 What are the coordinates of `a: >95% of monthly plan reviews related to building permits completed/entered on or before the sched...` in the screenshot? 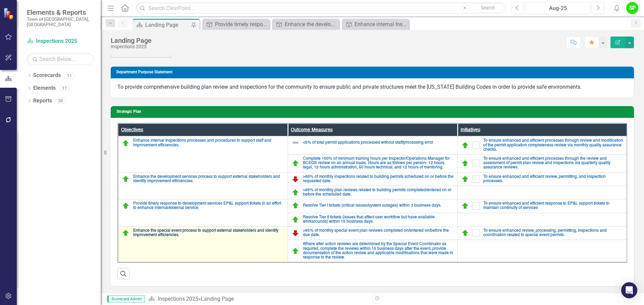 It's located at (378, 192).